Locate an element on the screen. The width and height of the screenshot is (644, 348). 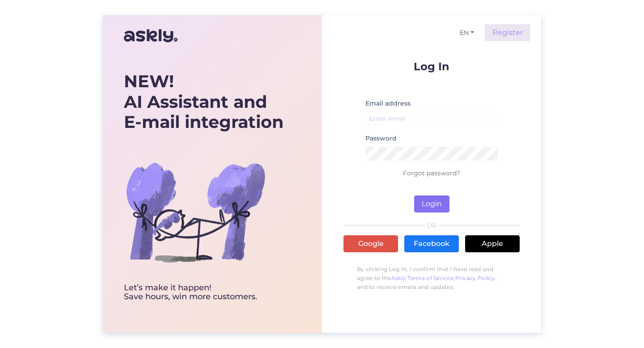
div: AI Assistant and E-mail integration is located at coordinates (203, 102).